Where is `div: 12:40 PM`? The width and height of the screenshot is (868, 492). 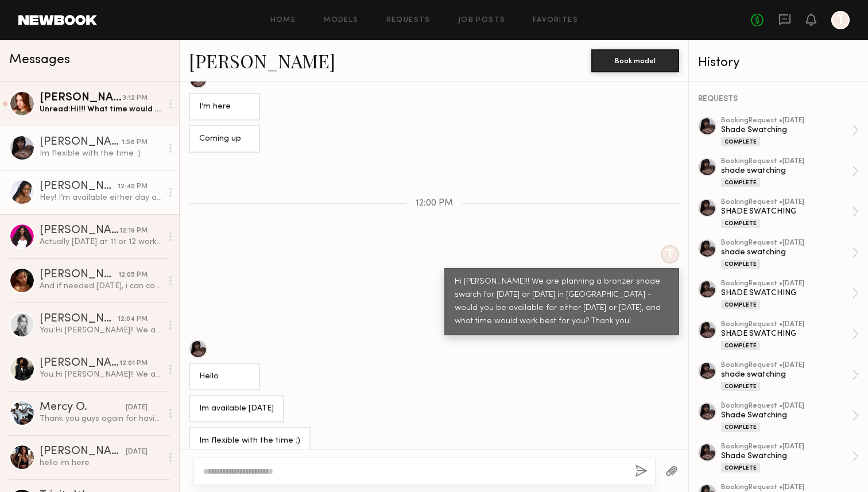 div: 12:40 PM is located at coordinates (132, 187).